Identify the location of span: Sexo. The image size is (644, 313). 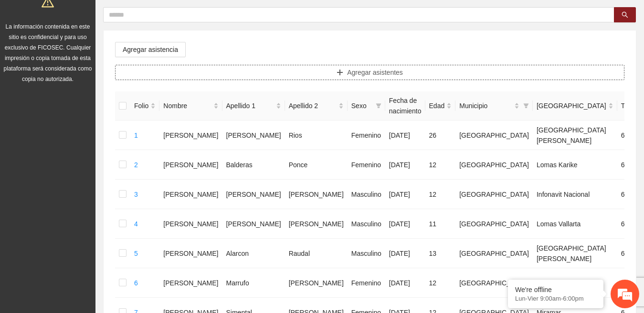
(361, 106).